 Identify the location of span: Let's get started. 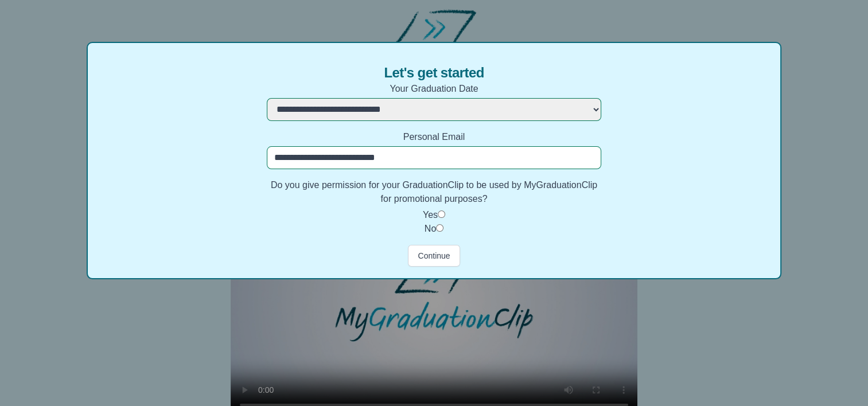
(434, 73).